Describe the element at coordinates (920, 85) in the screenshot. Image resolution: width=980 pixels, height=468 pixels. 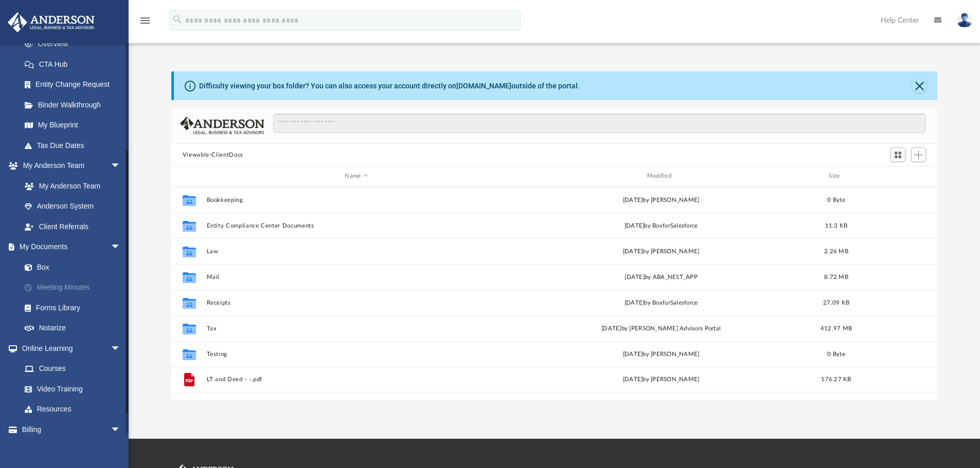
I see `button: Close` at that location.